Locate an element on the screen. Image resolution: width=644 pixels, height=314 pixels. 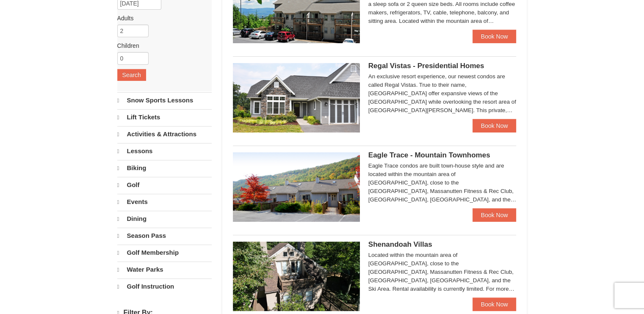
label: Children is located at coordinates (161, 46).